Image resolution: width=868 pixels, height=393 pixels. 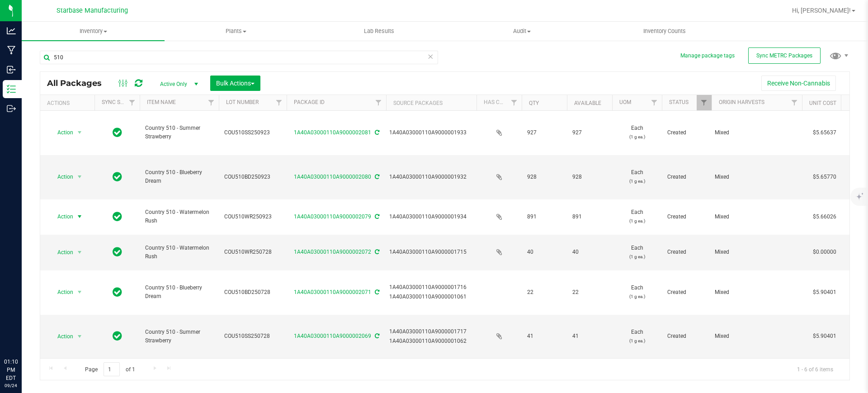 I want to click on div: Value 2: 1A40A03000110A9000001061, so click(x=431, y=297).